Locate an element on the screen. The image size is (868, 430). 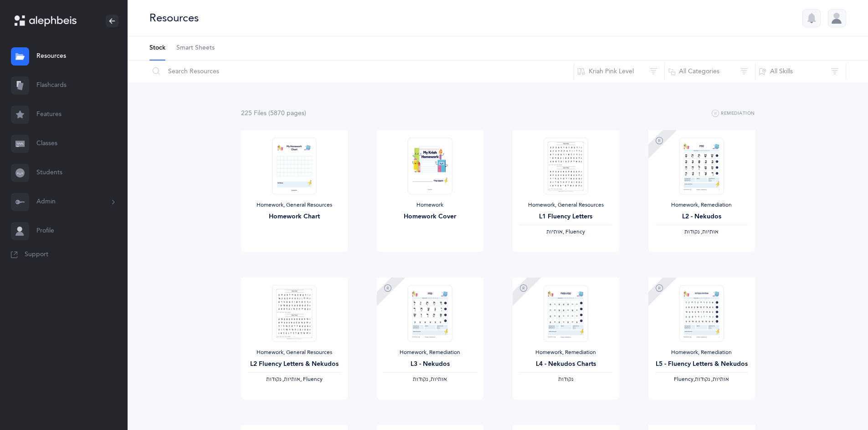
div: Homework Chart is located at coordinates (294, 217).